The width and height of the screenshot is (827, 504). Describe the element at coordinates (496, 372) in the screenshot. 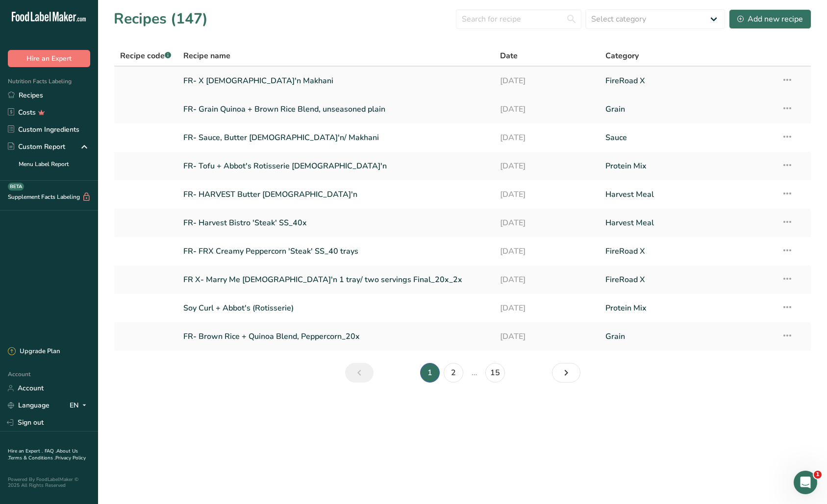

I see `a: Page 15.` at that location.